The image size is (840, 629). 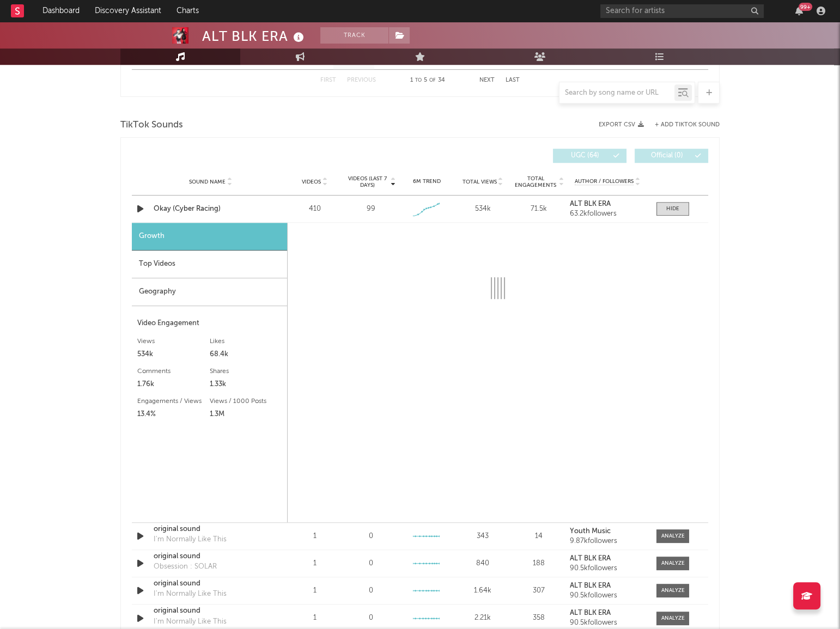 I want to click on a: Youth Music, so click(x=608, y=532).